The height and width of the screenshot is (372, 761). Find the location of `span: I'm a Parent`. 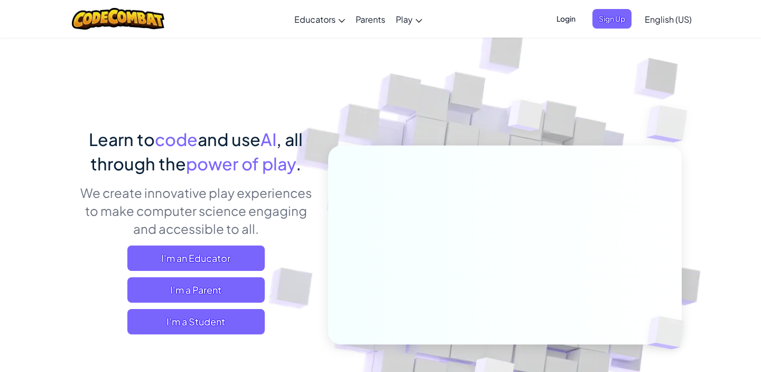

span: I'm a Parent is located at coordinates (196, 290).